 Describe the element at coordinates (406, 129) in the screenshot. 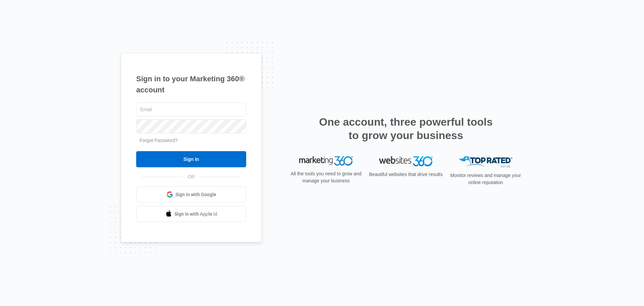

I see `h2: One account, three powerful tools to grow your business` at that location.